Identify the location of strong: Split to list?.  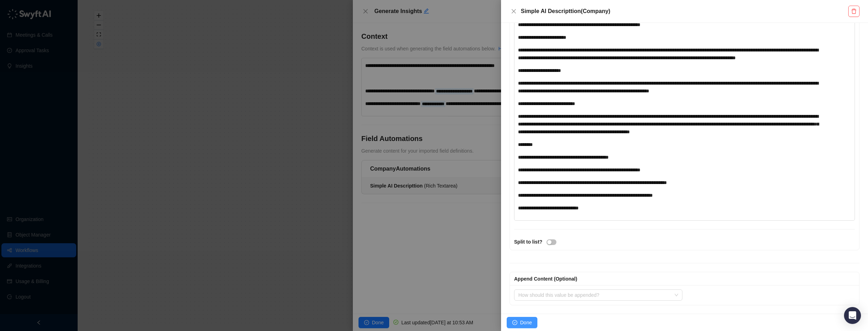
(528, 242).